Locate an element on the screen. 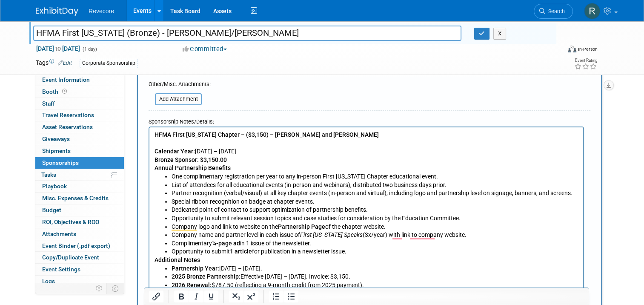  a: Search is located at coordinates (553, 11).